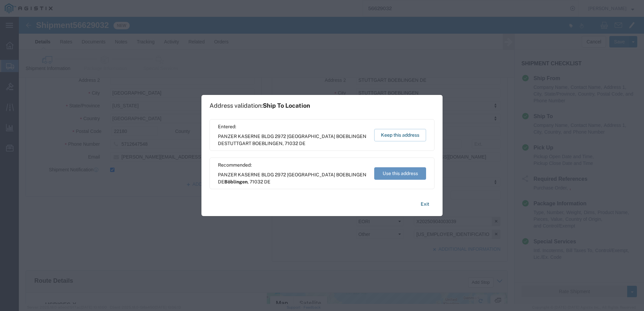 This screenshot has width=644, height=311. I want to click on button: Exit, so click(425, 204).